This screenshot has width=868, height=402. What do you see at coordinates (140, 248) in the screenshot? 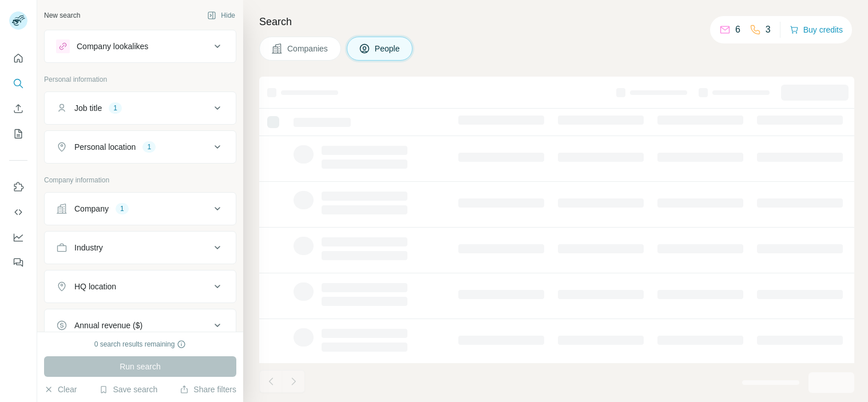
I see `button: Industry` at bounding box center [140, 248].